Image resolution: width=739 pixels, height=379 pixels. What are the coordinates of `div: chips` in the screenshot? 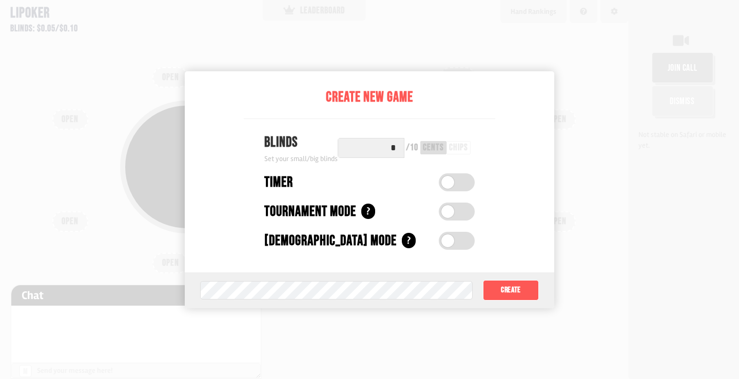 It's located at (458, 148).